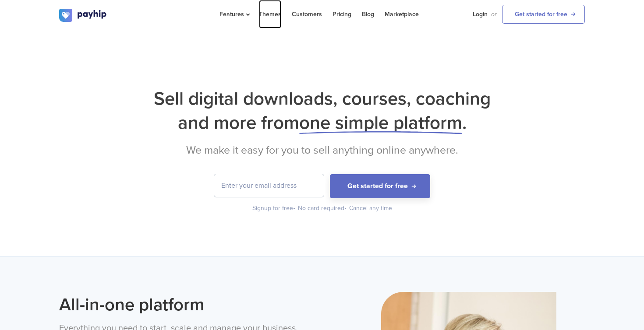 The width and height of the screenshot is (644, 330). What do you see at coordinates (380, 186) in the screenshot?
I see `button: Get started for free` at bounding box center [380, 186].